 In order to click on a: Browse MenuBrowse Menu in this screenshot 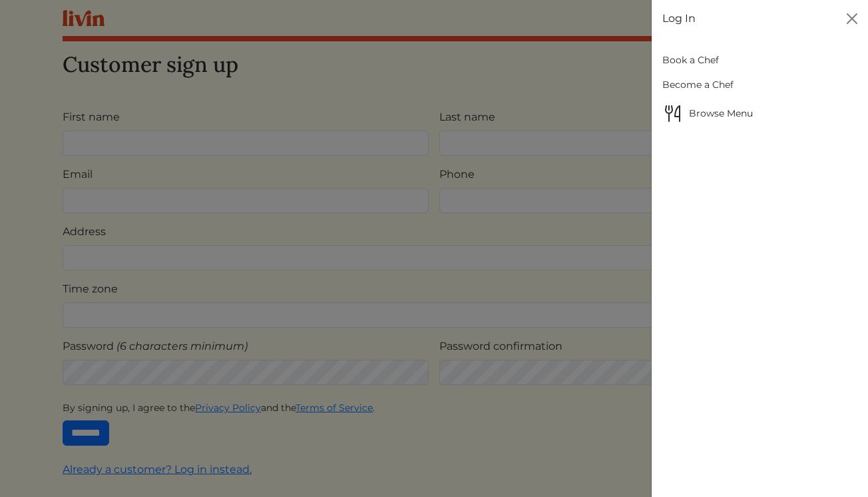, I will do `click(760, 114)`.